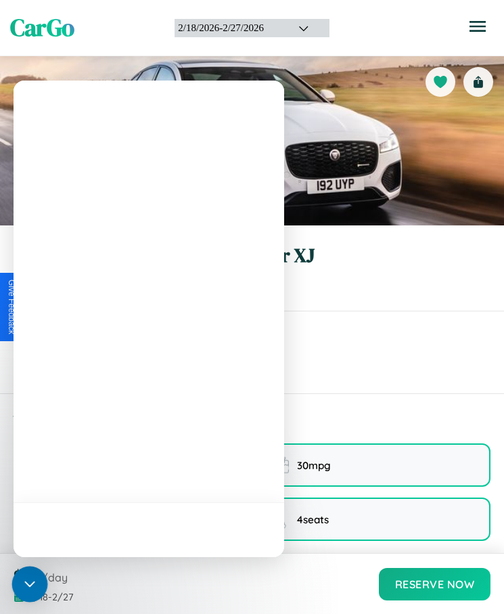  What do you see at coordinates (51, 597) in the screenshot?
I see `span: 2 / 18 - 2 / 27` at bounding box center [51, 597].